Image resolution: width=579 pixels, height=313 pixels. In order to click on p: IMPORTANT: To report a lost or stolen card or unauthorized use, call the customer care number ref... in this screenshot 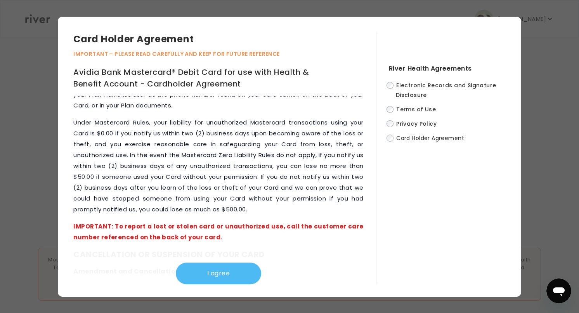, I will do `click(218, 232)`.